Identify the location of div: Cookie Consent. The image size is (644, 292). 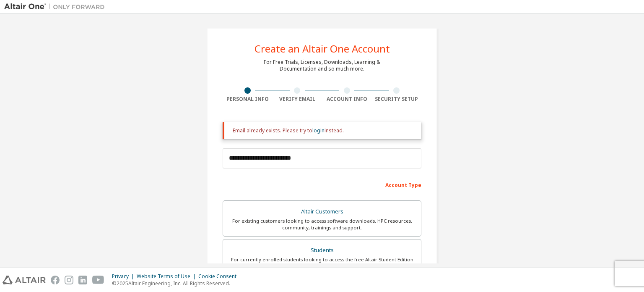
(220, 276).